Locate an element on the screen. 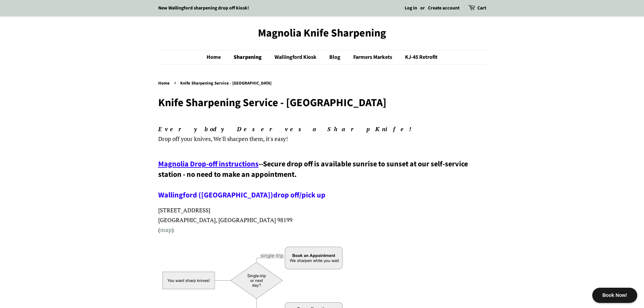  a: Magnolia Drop-off instructions is located at coordinates (208, 164).